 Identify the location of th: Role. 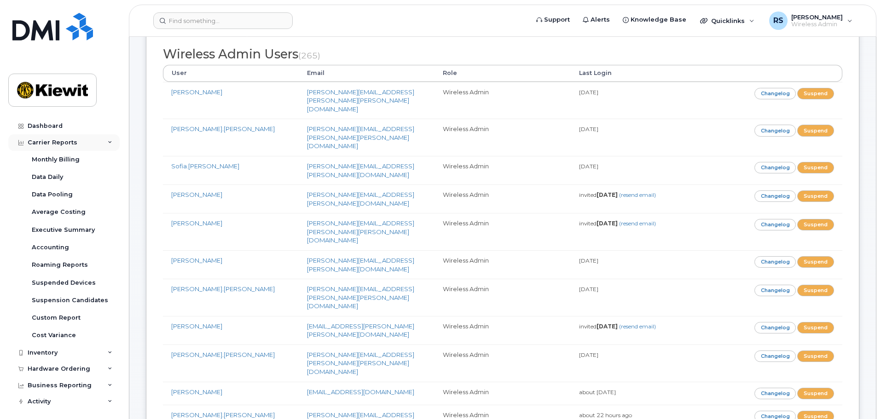
(502, 73).